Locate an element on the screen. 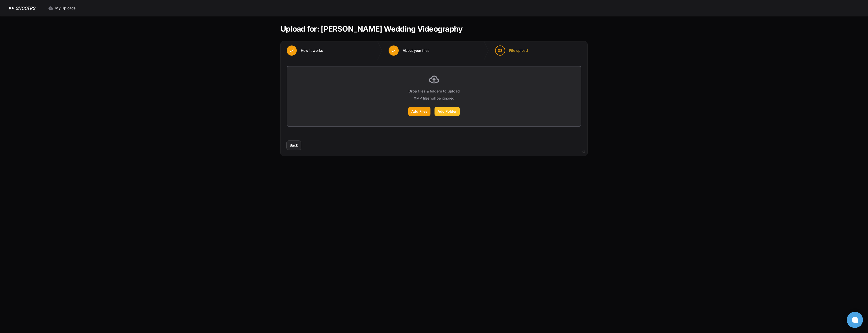 The height and width of the screenshot is (333, 868). p: XMP files will be ignored is located at coordinates (434, 98).